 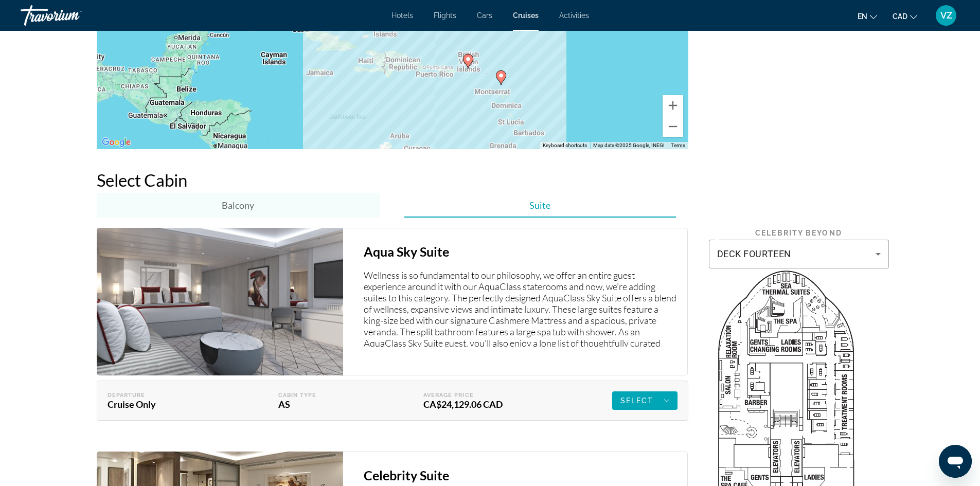 I want to click on h2: Select Cabin, so click(x=490, y=180).